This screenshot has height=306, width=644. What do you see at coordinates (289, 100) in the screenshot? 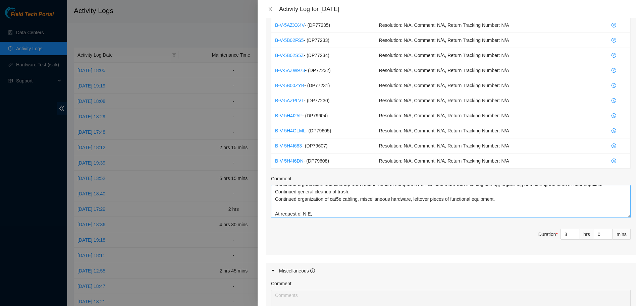
I see `a: B-V-5AZPLVT` at bounding box center [289, 100].